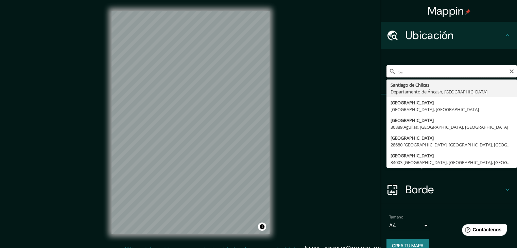 The image size is (517, 248). What do you see at coordinates (449, 35) in the screenshot?
I see `div: Ubicación` at bounding box center [449, 35].